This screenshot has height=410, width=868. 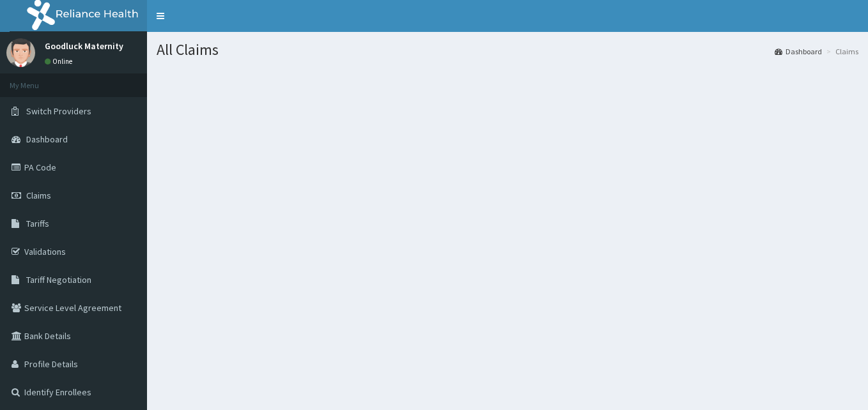 I want to click on span: Tariff Negotiation, so click(x=59, y=280).